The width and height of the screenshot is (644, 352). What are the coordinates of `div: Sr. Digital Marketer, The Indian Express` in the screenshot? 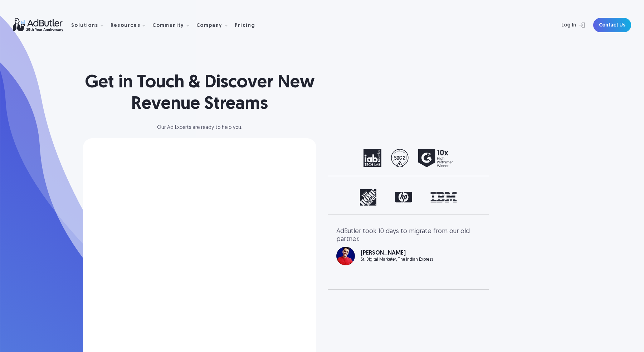 It's located at (397, 259).